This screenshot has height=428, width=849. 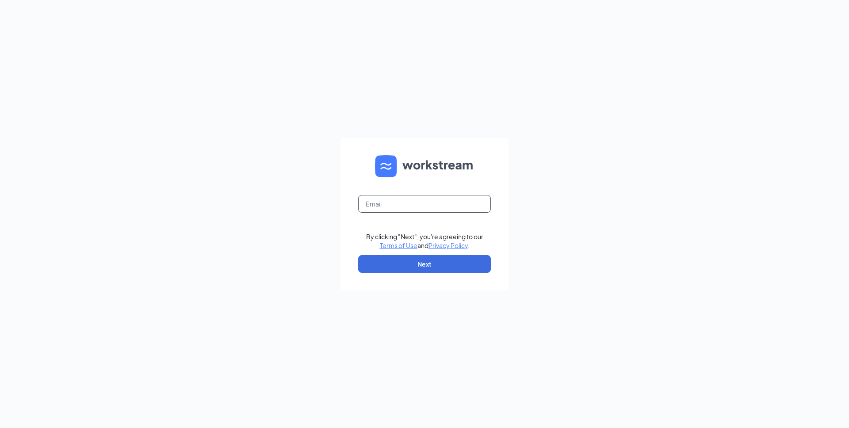 I want to click on a: Privacy Policy, so click(x=448, y=245).